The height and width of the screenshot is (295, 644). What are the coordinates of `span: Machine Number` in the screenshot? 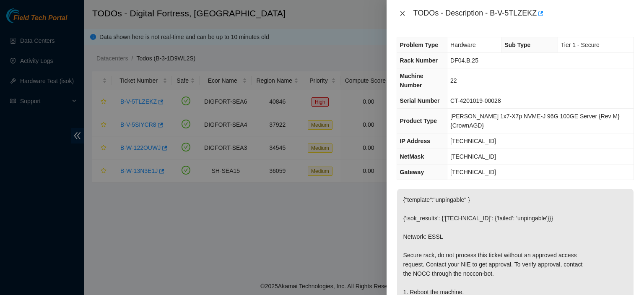 It's located at (412, 81).